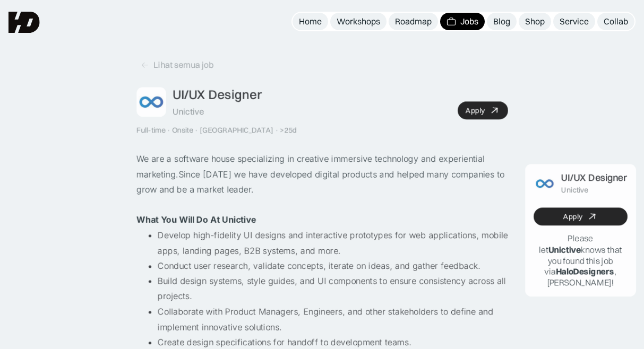 The height and width of the screenshot is (349, 644). Describe the element at coordinates (310, 21) in the screenshot. I see `a: Home` at that location.